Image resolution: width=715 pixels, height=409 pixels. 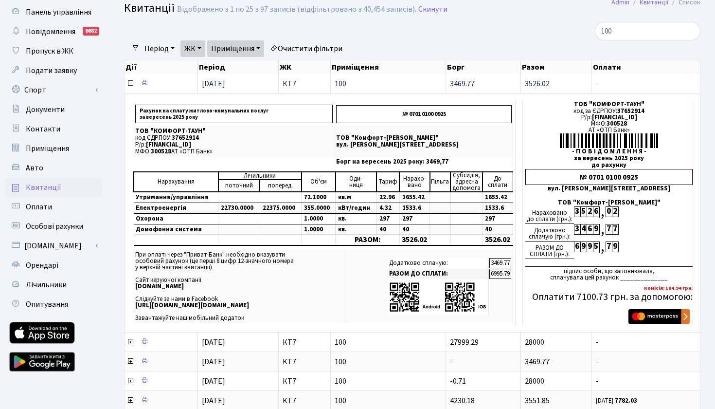 What do you see at coordinates (176, 181) in the screenshot?
I see `td: Нарахування` at bounding box center [176, 181].